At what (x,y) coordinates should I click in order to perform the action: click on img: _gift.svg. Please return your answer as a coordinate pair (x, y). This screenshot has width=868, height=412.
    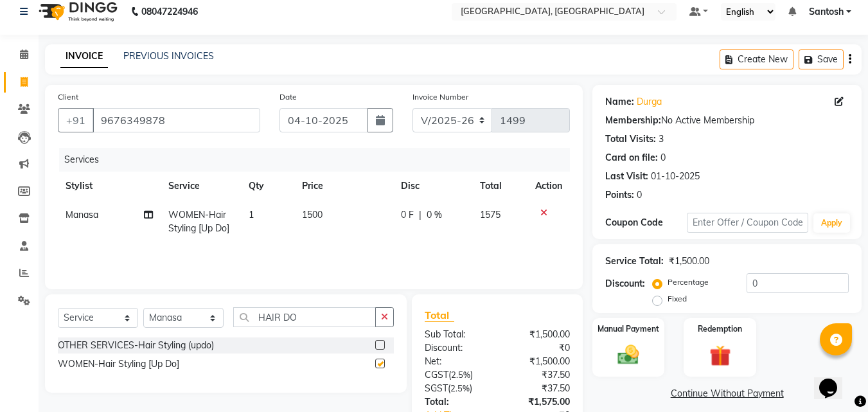
    Looking at the image, I should click on (721, 355).